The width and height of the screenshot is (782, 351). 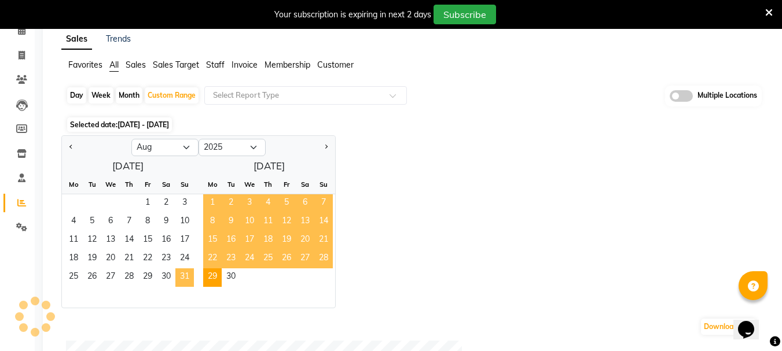 I want to click on div: Monday, August 4, 2025, so click(x=73, y=222).